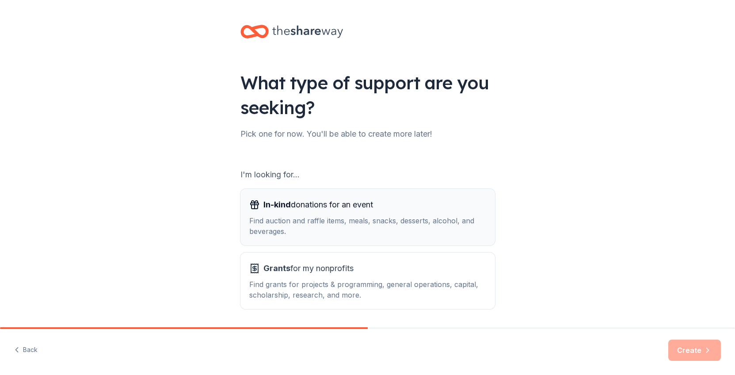 The image size is (735, 375). What do you see at coordinates (368, 175) in the screenshot?
I see `div: I'm looking for...` at bounding box center [368, 175].